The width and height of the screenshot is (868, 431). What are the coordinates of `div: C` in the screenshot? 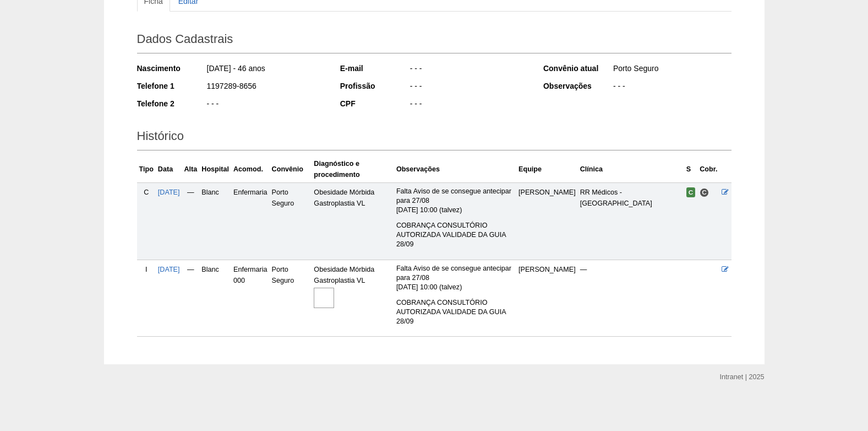 It's located at (146, 193).